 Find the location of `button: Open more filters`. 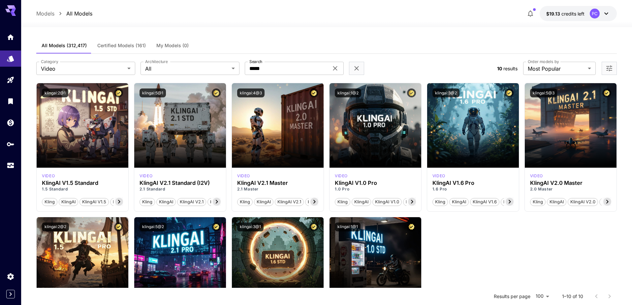

button: Open more filters is located at coordinates (609, 68).